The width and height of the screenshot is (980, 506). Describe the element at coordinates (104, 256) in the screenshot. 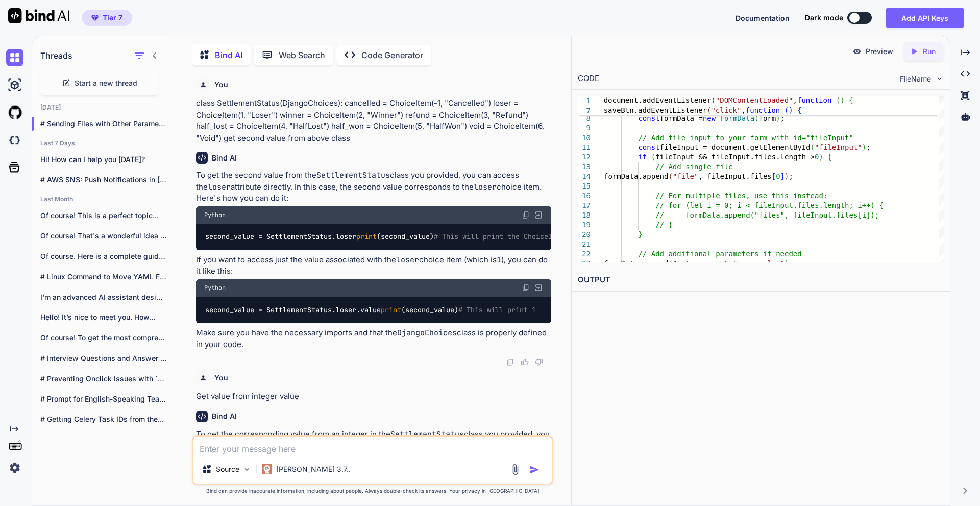

I see `p: Of course. Here is a complete guide...` at that location.